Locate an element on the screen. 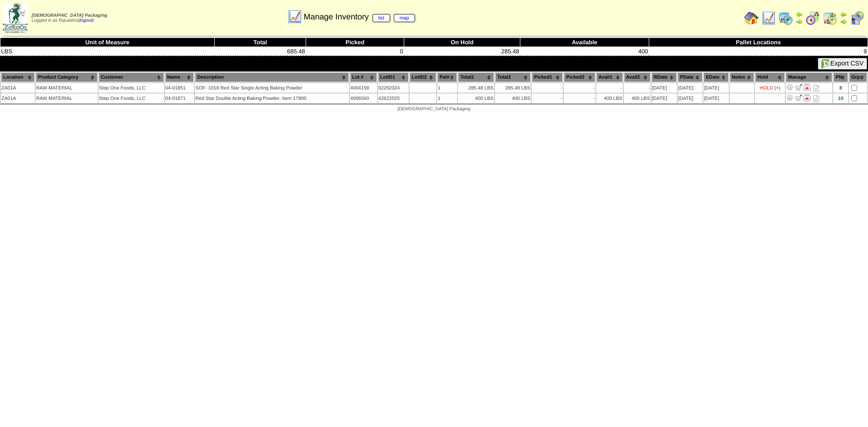  td: SOF- 1018 Red Star Single Acting Baking Powder is located at coordinates (272, 88).